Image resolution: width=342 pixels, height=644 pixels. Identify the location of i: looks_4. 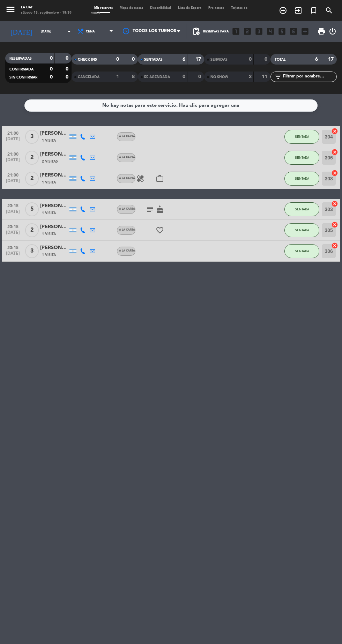
(271, 31).